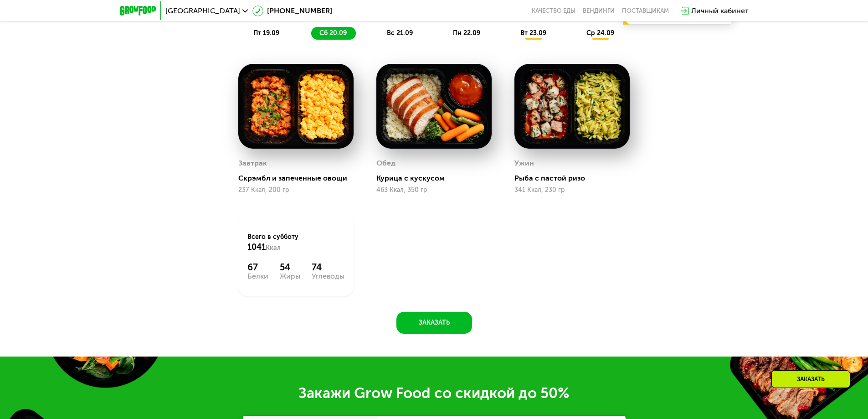 The width and height of the screenshot is (868, 419). What do you see at coordinates (400, 33) in the screenshot?
I see `span: вс 21.09` at bounding box center [400, 33].